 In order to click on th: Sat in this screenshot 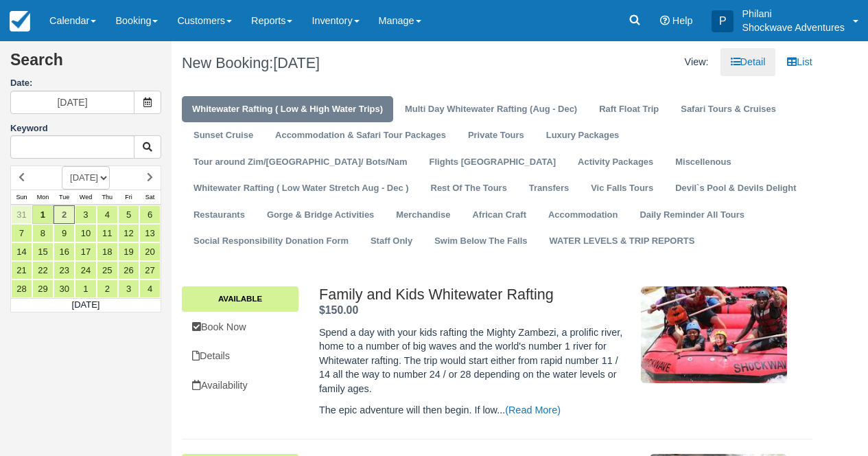, I will do `click(149, 197)`.